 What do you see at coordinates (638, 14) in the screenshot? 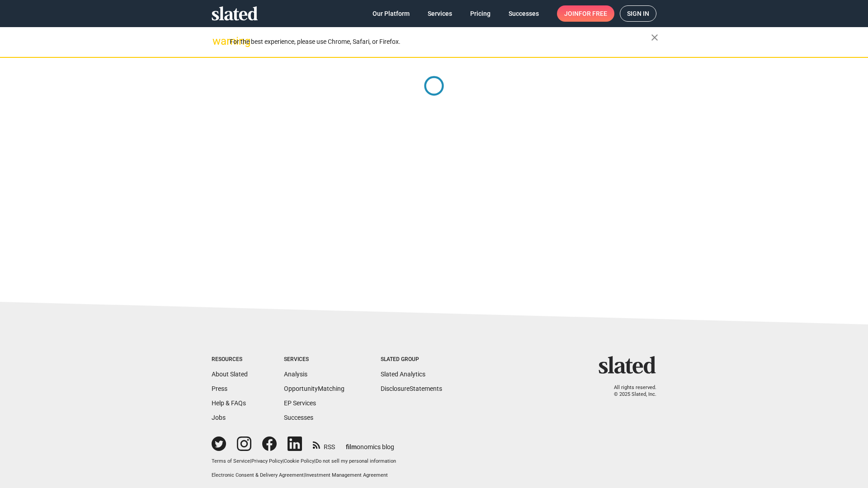
I see `a: Sign in` at bounding box center [638, 14].